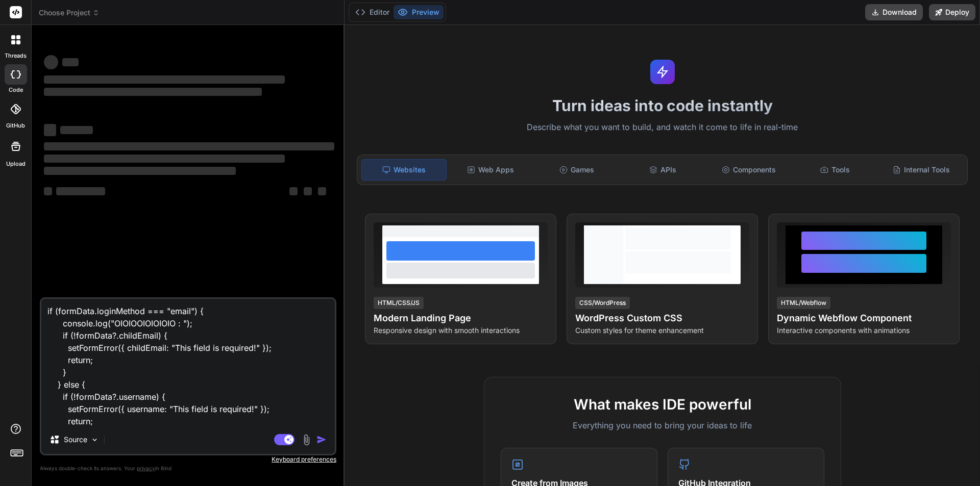 The height and width of the screenshot is (486, 980). What do you see at coordinates (188, 459) in the screenshot?
I see `p: Keyboard preferences` at bounding box center [188, 459].